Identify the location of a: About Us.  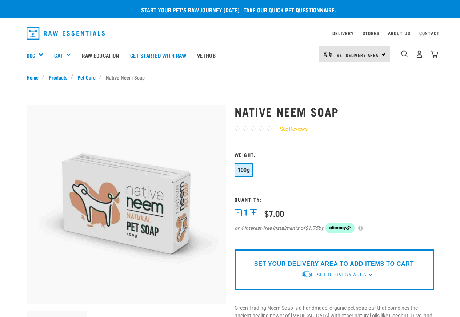
(399, 33).